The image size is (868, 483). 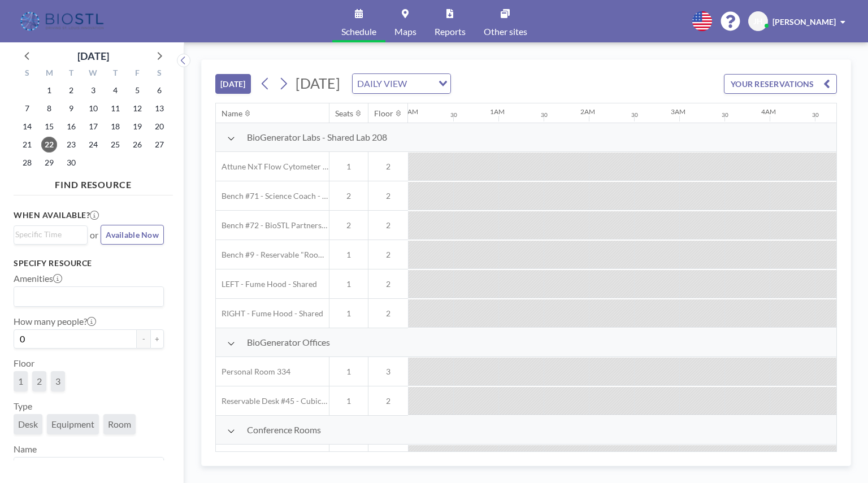 I want to click on span: Friday, September 19, 2025, so click(x=137, y=127).